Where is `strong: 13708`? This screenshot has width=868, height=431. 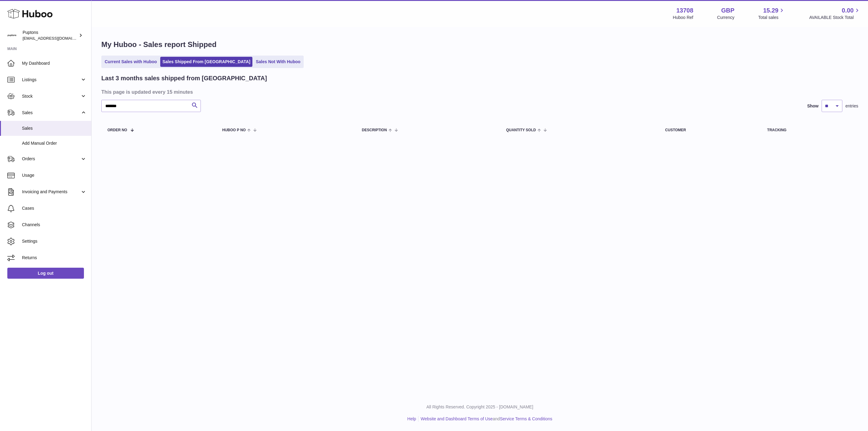 strong: 13708 is located at coordinates (685, 10).